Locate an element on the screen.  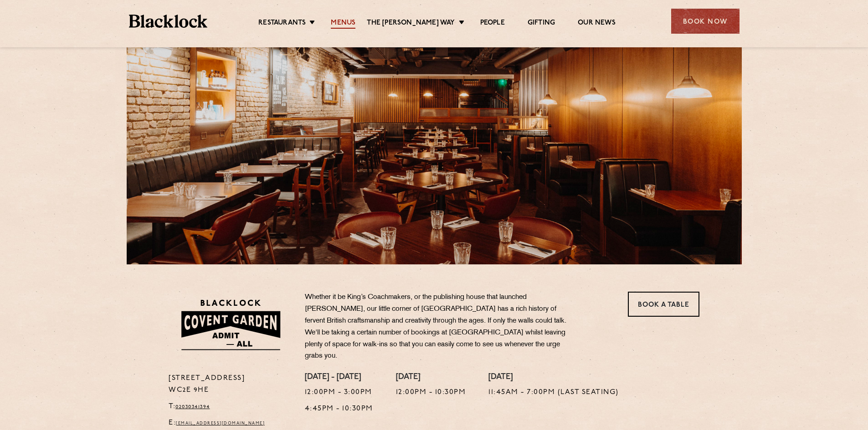
p: 4:45pm - 10:30pm is located at coordinates (339, 409).